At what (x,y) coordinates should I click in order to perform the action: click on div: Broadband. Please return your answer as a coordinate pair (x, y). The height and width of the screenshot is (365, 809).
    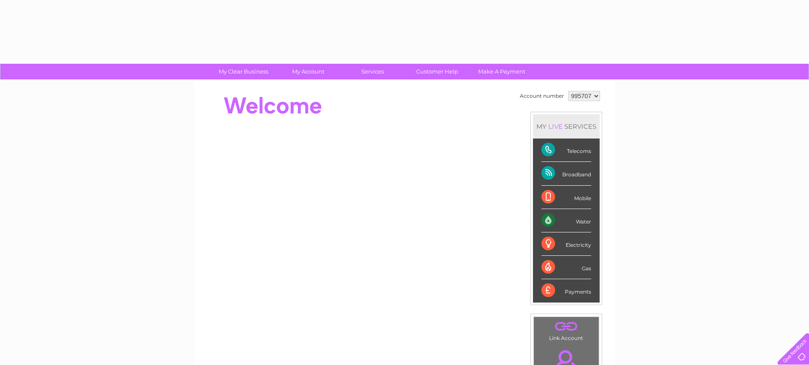
    Looking at the image, I should click on (566, 173).